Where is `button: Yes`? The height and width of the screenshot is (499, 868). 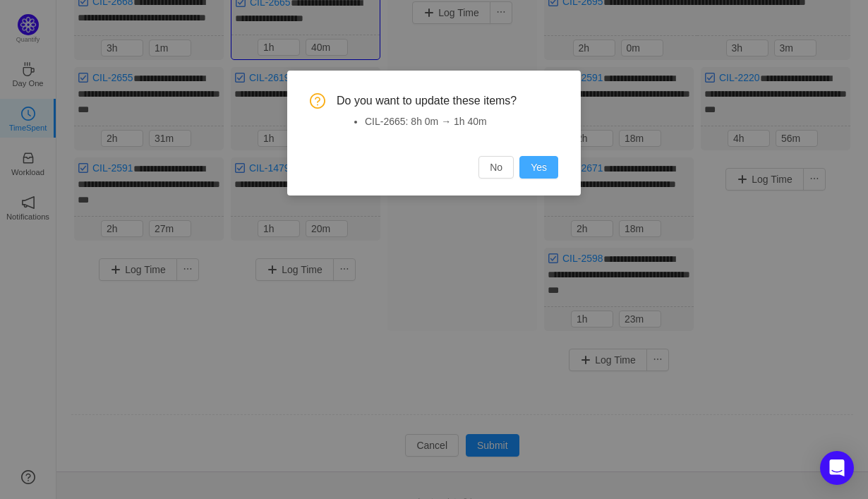
button: Yes is located at coordinates (539, 167).